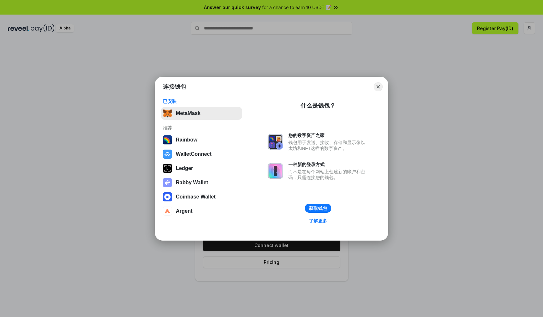 The image size is (543, 317). What do you see at coordinates (168, 113) in the screenshot?
I see `img: svg+xml,%3Csvg%20fill%3D%22none%22%20height%3D%2233%22%20viewBox%3D%220%200%2035%2033%22%20width%...` at bounding box center [168, 113].